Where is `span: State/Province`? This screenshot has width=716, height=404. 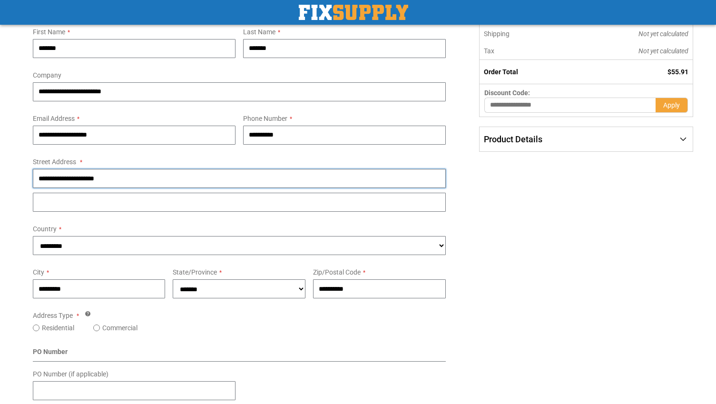 span: State/Province is located at coordinates (195, 272).